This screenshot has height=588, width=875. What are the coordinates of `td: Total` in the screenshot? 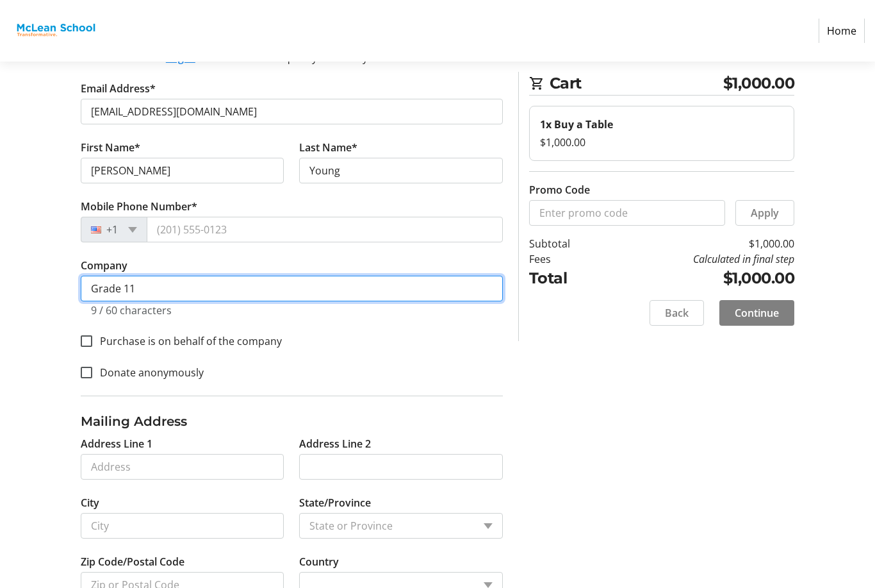 It's located at (567, 278).